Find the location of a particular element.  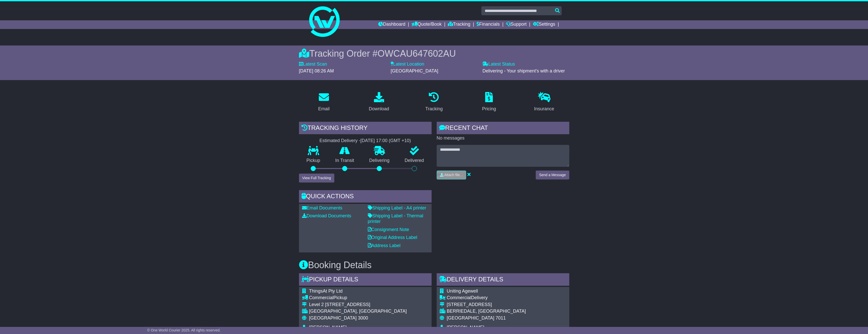

span: Delivering - Your shipment's with a driver is located at coordinates (523, 71).